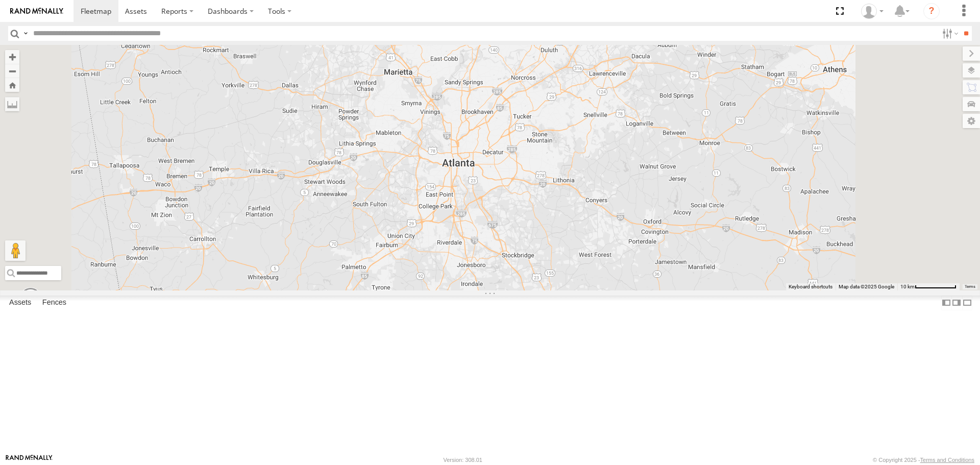 The image size is (980, 465). I want to click on button: Keyboard shortcuts, so click(811, 287).